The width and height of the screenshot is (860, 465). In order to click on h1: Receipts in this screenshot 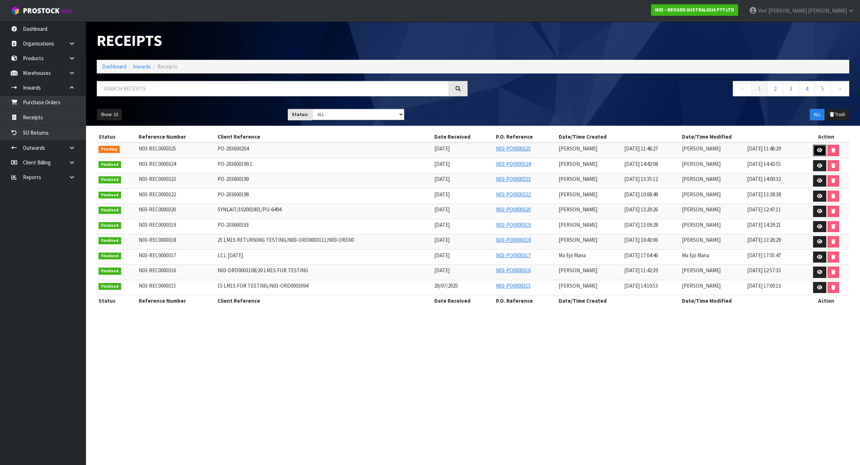, I will do `click(282, 41)`.